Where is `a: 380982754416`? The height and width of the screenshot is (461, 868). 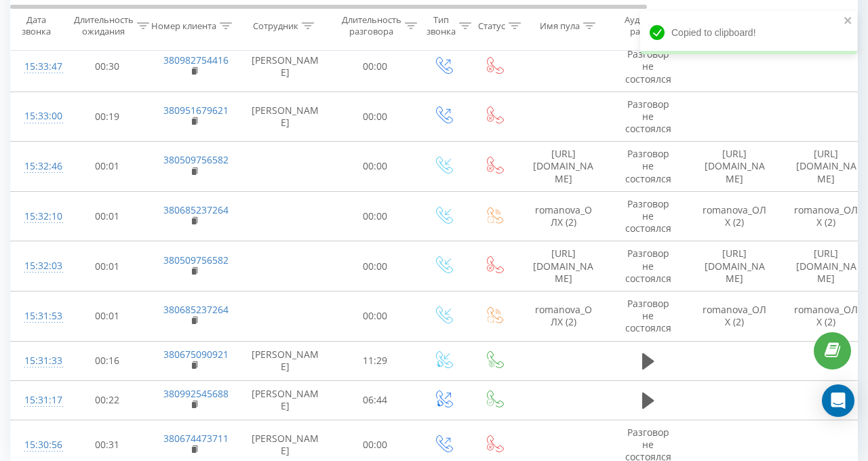 a: 380982754416 is located at coordinates (196, 60).